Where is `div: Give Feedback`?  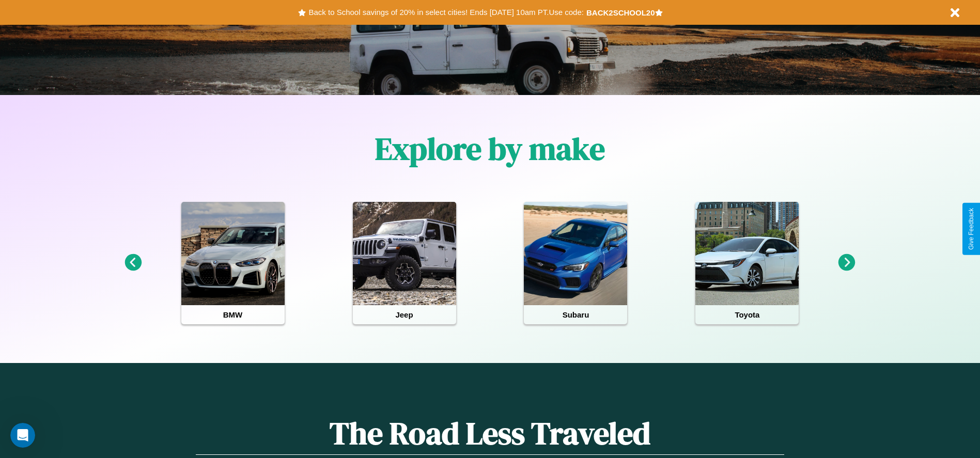 div: Give Feedback is located at coordinates (971, 229).